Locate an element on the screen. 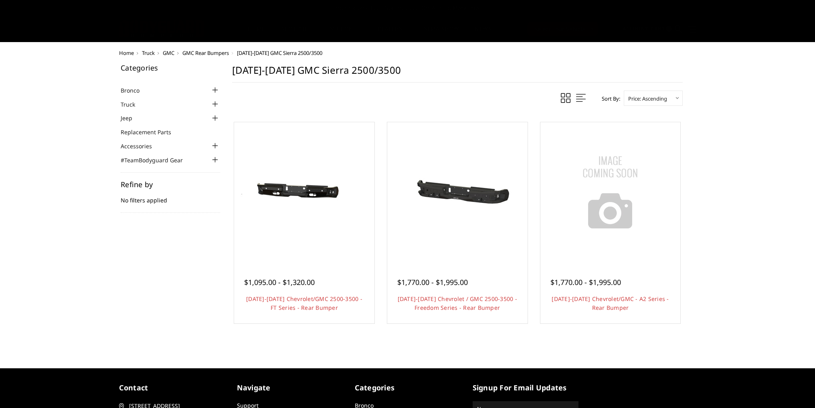  span: Cart is located at coordinates (658, 28).